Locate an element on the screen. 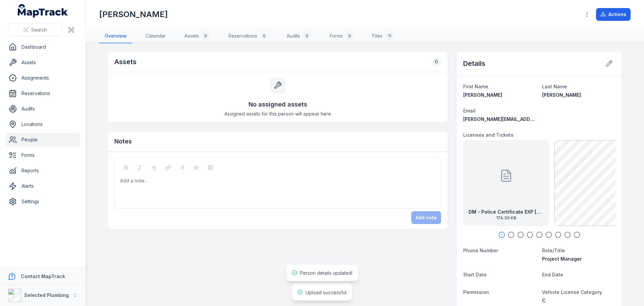 The height and width of the screenshot is (306, 644). button: Actions is located at coordinates (613, 14).